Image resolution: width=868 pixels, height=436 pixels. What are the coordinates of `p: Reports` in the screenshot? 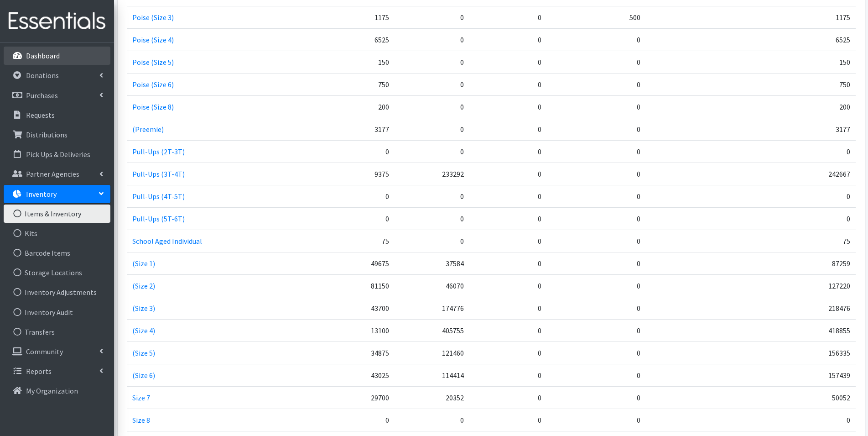 It's located at (39, 371).